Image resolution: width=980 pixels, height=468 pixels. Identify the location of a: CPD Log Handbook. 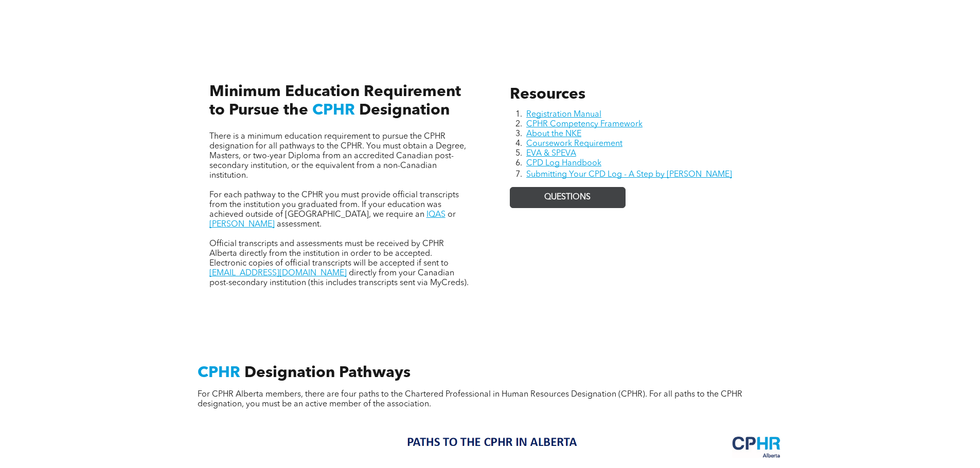
(564, 164).